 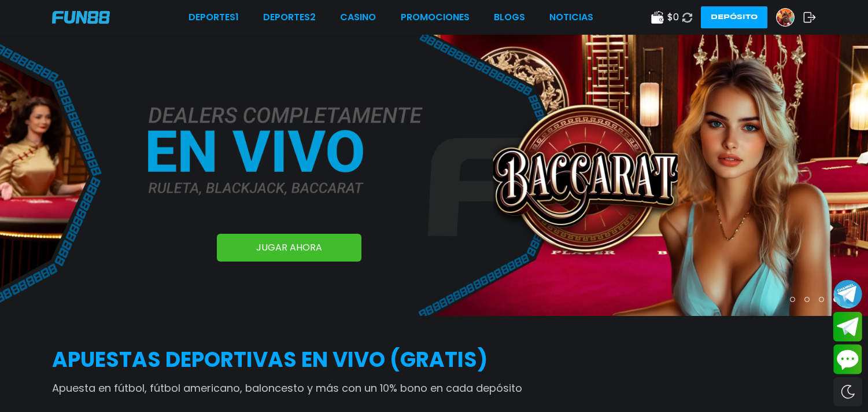 I want to click on a: BLOGS, so click(x=510, y=17).